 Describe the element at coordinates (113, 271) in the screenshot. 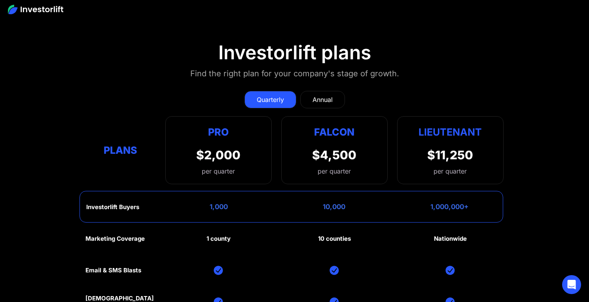

I see `div: Email & SMS Blasts` at that location.